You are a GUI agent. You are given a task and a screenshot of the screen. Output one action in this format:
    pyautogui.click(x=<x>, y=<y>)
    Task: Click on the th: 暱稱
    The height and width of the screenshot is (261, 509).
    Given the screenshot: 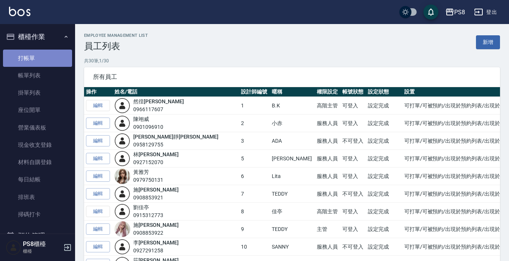 What is the action you would take?
    pyautogui.click(x=292, y=92)
    